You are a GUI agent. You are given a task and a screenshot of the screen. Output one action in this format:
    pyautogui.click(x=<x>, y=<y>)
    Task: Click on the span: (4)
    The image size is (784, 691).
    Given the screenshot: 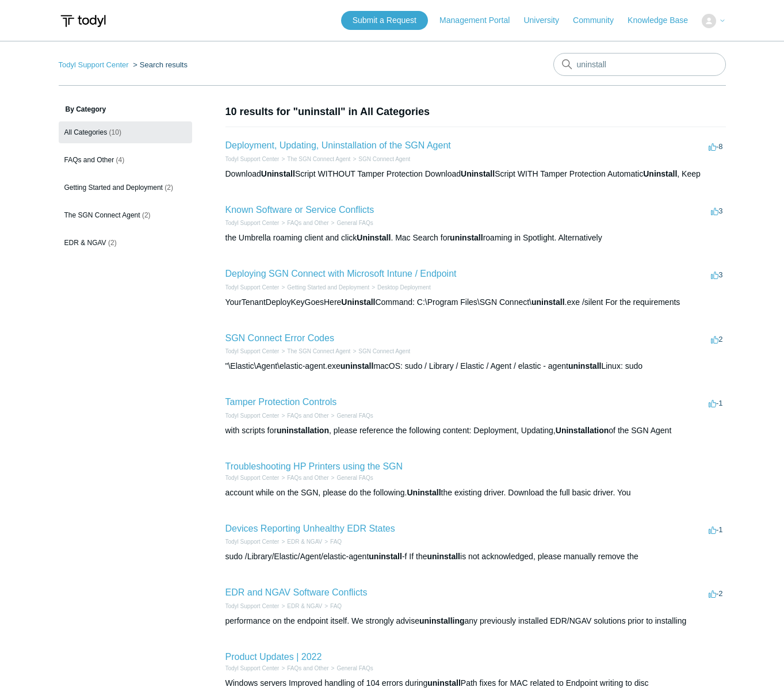 What is the action you would take?
    pyautogui.click(x=120, y=160)
    